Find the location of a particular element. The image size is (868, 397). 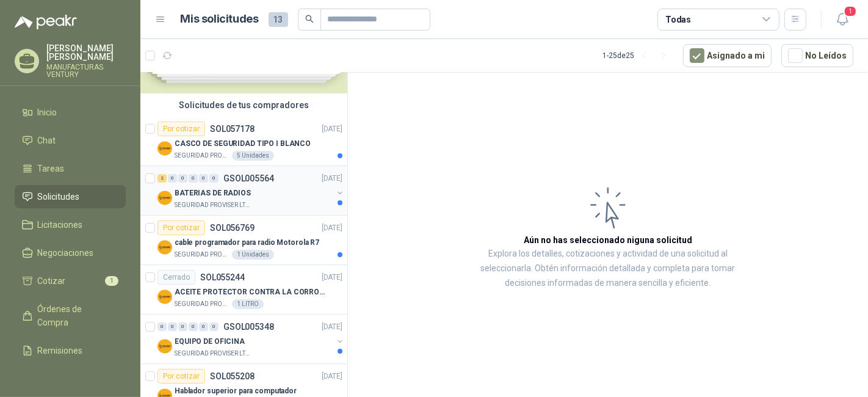

p: SOL055244 is located at coordinates (223, 277).